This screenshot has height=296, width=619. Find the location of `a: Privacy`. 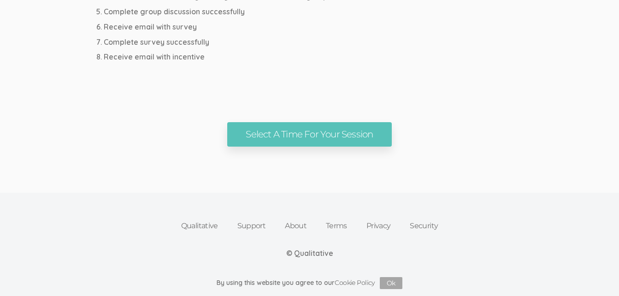

a: Privacy is located at coordinates (378, 226).